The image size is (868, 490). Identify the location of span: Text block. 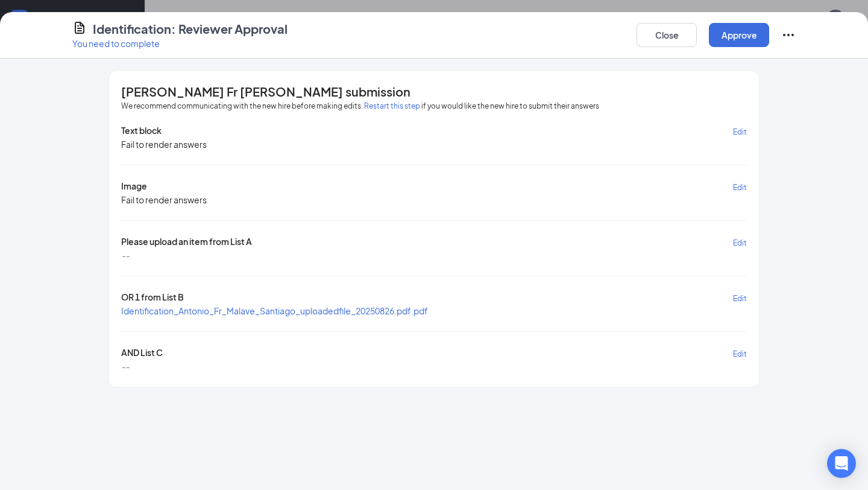
(141, 131).